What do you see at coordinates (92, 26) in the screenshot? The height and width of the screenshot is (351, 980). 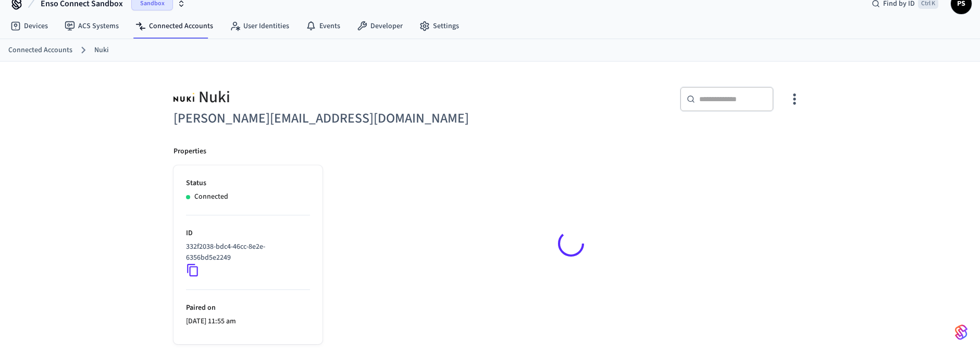 I see `a: ACS Systems` at bounding box center [92, 26].